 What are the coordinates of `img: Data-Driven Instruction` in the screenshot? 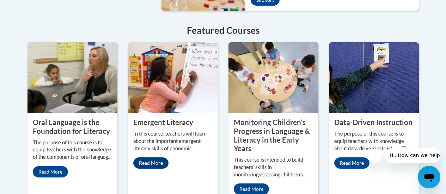 It's located at (374, 78).